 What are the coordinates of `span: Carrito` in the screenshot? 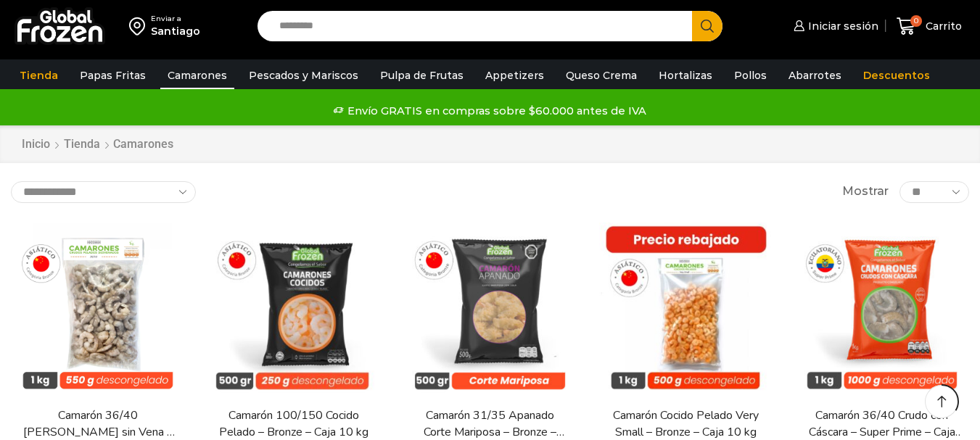 It's located at (941, 26).